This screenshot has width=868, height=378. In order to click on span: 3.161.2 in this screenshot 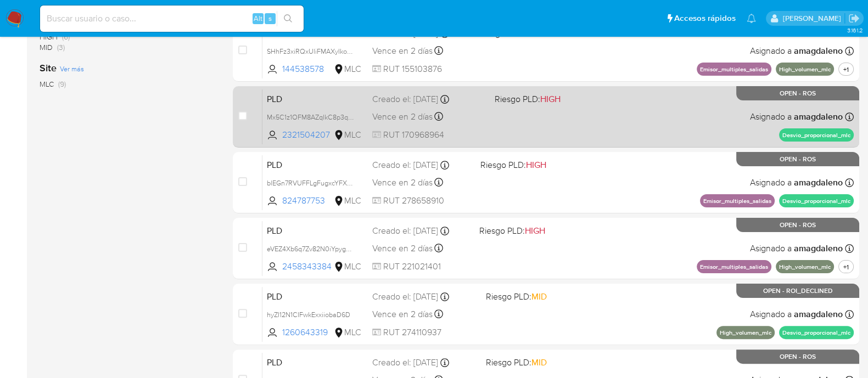, I will do `click(854, 30)`.